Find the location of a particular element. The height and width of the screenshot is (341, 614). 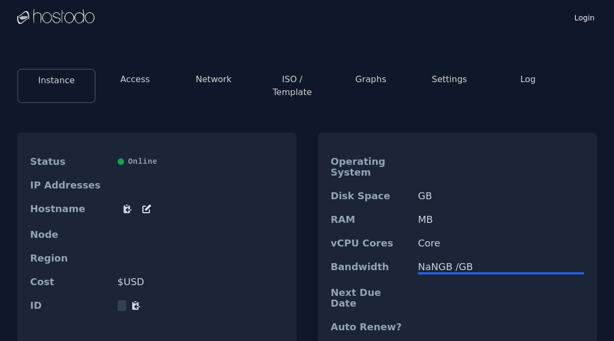

div: Online is located at coordinates (200, 162).